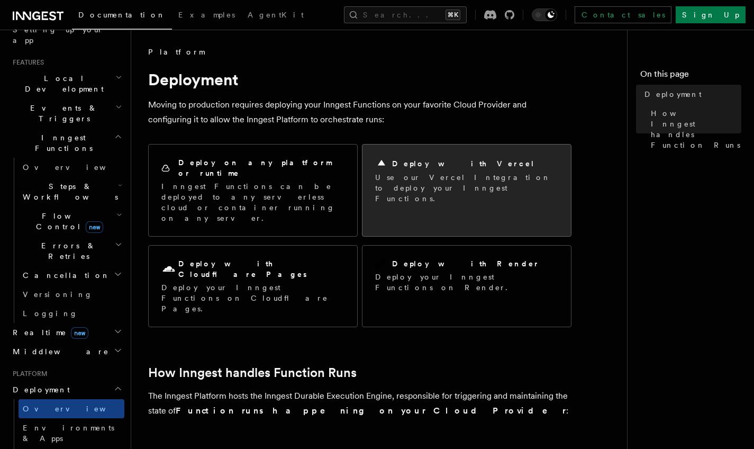  What do you see at coordinates (66, 35) in the screenshot?
I see `a: Setting up your app` at bounding box center [66, 35].